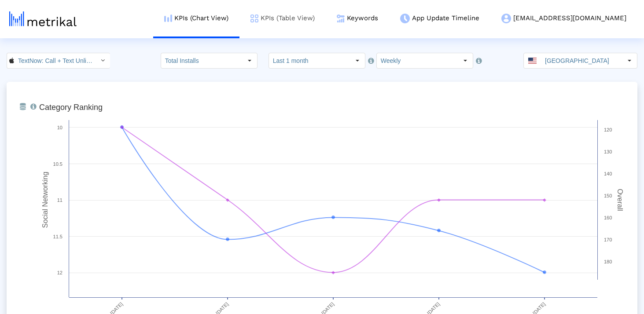 This screenshot has height=314, width=644. What do you see at coordinates (71, 107) in the screenshot?
I see `tspan: Category Ranking` at bounding box center [71, 107].